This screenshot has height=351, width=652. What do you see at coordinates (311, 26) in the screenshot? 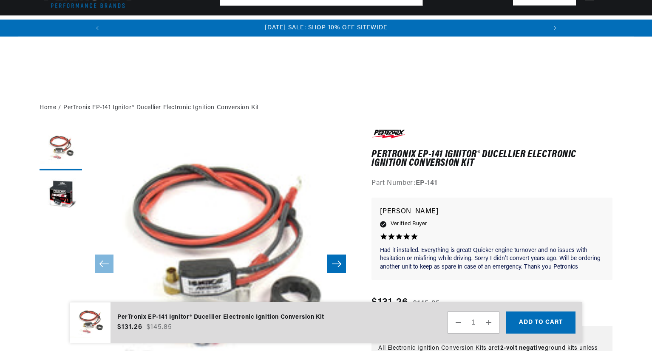
I see `summary: Engine Swaps` at bounding box center [311, 26].